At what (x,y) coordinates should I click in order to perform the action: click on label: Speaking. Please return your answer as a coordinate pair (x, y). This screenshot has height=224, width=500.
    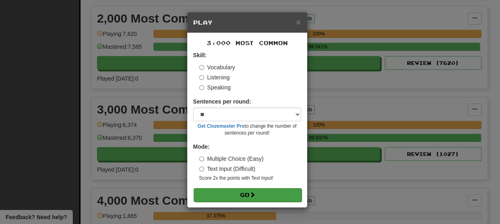
    Looking at the image, I should click on (215, 87).